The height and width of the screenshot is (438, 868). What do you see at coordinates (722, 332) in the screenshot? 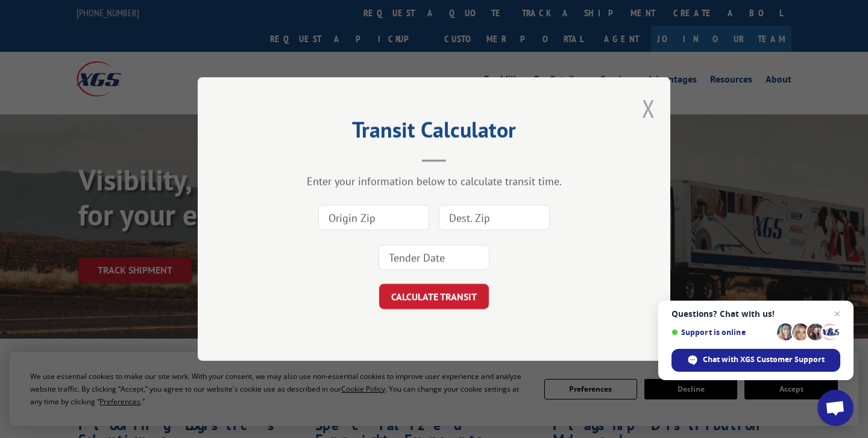
I see `span: Support is online` at bounding box center [722, 332].